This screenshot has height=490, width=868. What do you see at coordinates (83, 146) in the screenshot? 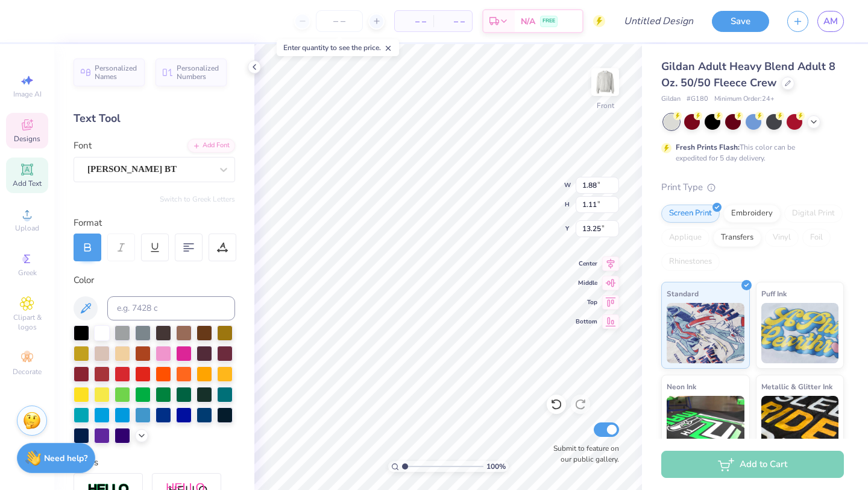
I see `label: Font` at bounding box center [83, 146].